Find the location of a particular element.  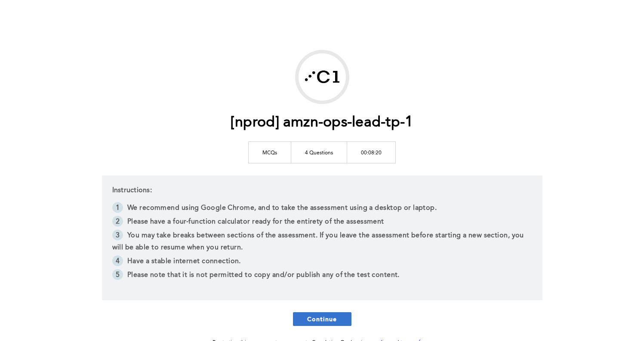

li: Please have a four-function calculator ready for the entirety of the assessment is located at coordinates (322, 223).